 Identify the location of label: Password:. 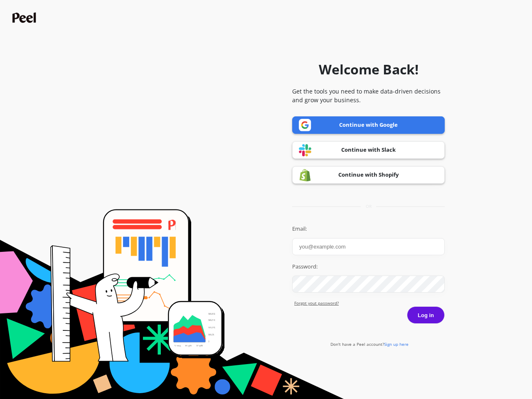
(368, 267).